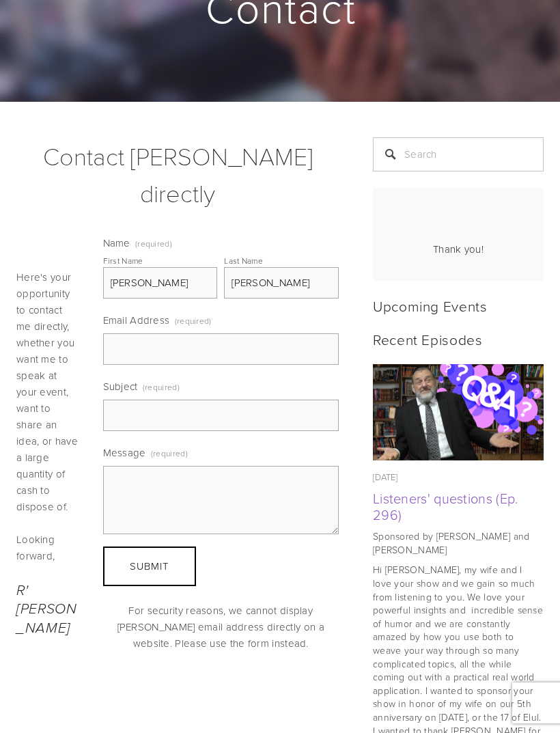 The height and width of the screenshot is (733, 560). What do you see at coordinates (458, 155) in the screenshot?
I see `input: Search` at bounding box center [458, 155].